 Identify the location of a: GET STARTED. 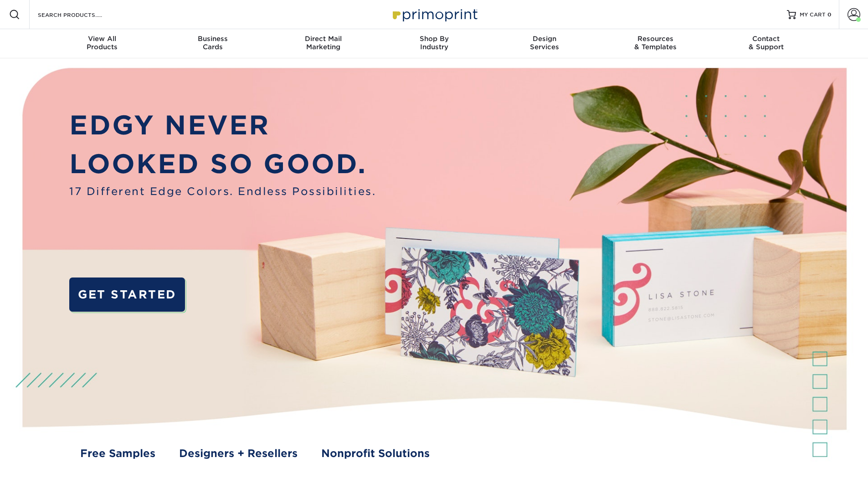
(126, 294).